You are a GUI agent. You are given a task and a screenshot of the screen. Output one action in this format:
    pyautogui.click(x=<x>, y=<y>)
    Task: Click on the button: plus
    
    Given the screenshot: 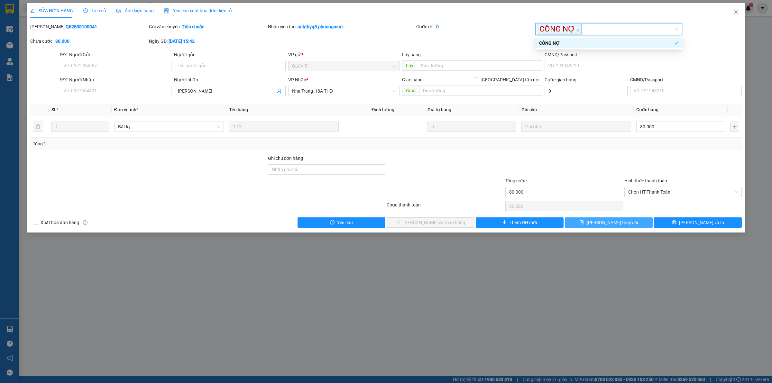 What is the action you would take?
    pyautogui.click(x=735, y=127)
    